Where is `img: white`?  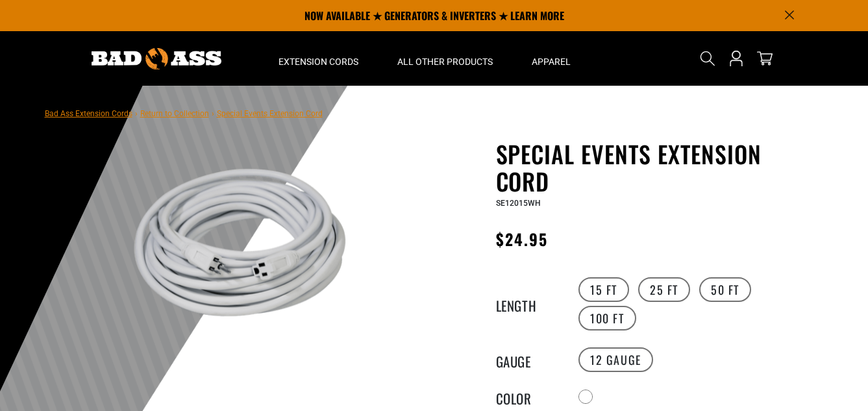 img: white is located at coordinates (240, 256).